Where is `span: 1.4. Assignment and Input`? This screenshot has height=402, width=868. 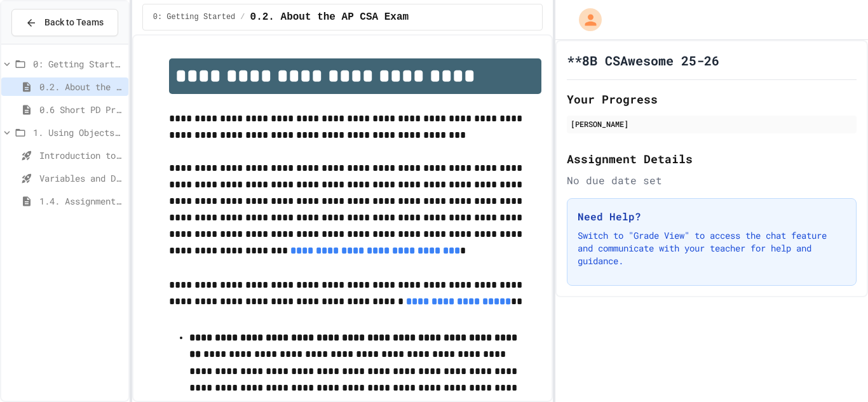 span: 1.4. Assignment and Input is located at coordinates (82, 201).